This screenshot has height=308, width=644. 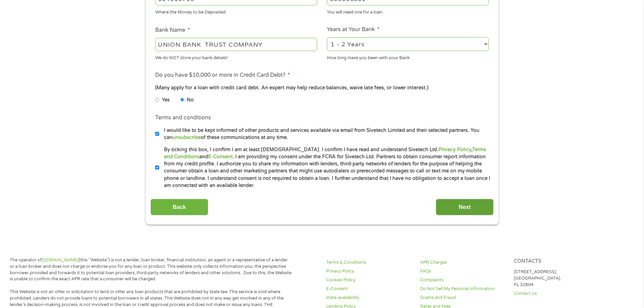 What do you see at coordinates (325, 154) in the screenshot?
I see `a: Terms and Conditions` at bounding box center [325, 154].